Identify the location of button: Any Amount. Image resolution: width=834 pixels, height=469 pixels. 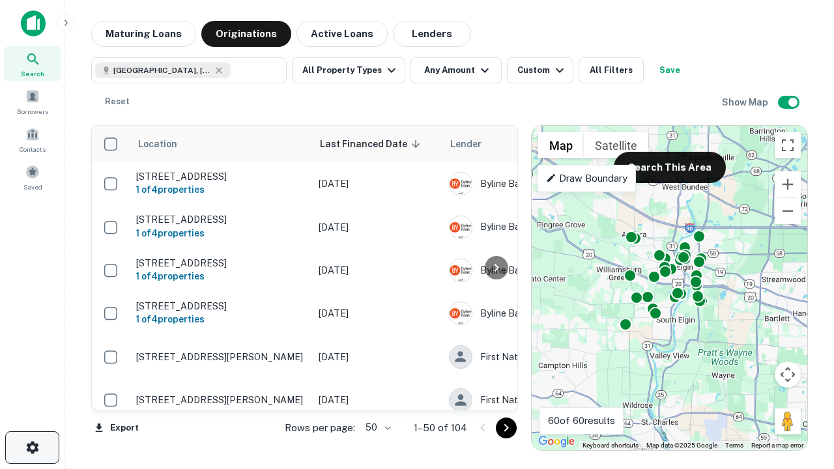
(456, 70).